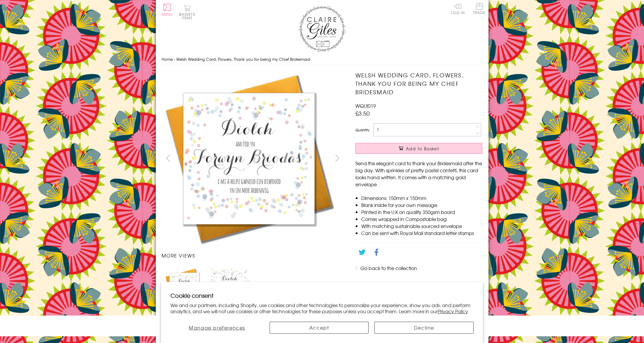 The height and width of the screenshot is (343, 644). Describe the element at coordinates (253, 255) in the screenshot. I see `h3: More views` at that location.